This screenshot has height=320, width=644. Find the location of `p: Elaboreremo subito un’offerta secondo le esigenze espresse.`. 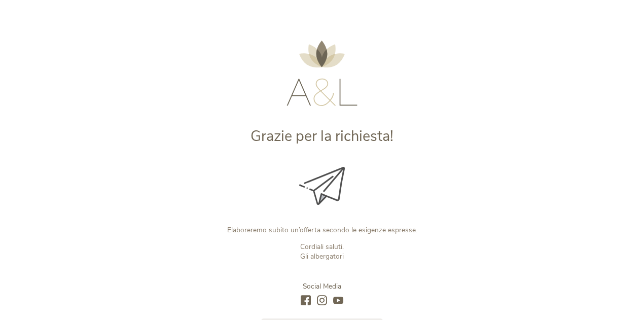

p: Elaboreremo subito un’offerta secondo le esigenze espresse. is located at coordinates (322, 230).